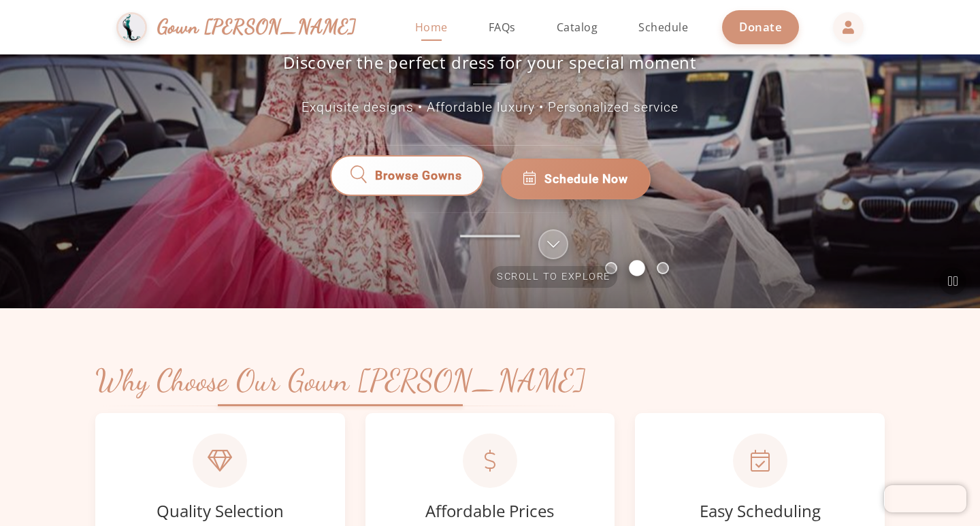 This screenshot has width=980, height=526. Describe the element at coordinates (586, 179) in the screenshot. I see `span: Schedule Now` at that location.